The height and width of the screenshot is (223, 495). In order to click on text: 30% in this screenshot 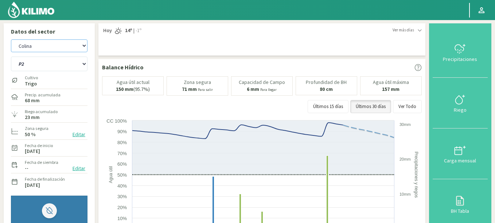, I will do `click(122, 196)`.